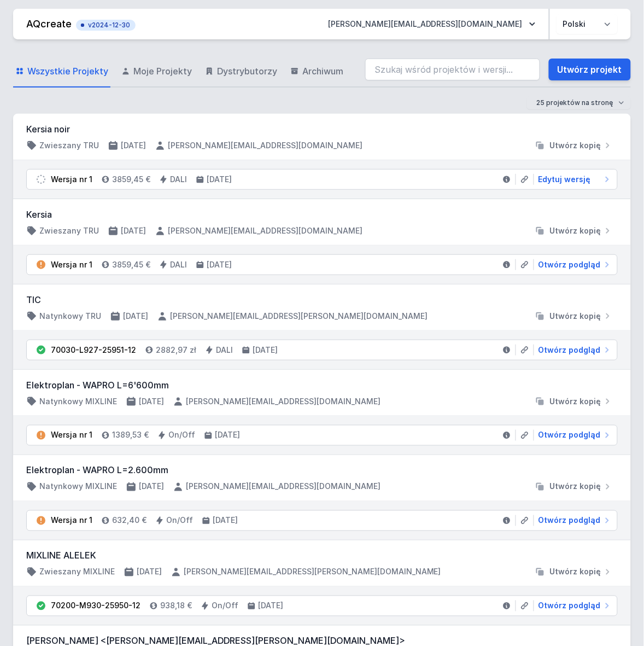  Describe the element at coordinates (49, 24) in the screenshot. I see `a: AQcreate` at that location.